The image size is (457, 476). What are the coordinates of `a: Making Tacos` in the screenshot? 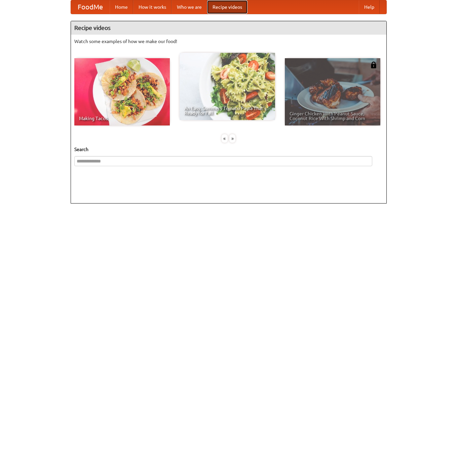 It's located at (122, 92).